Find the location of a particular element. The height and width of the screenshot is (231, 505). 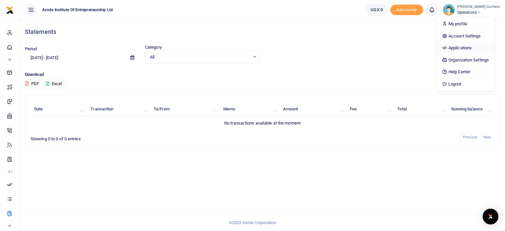

span: Operations is located at coordinates (479, 12).